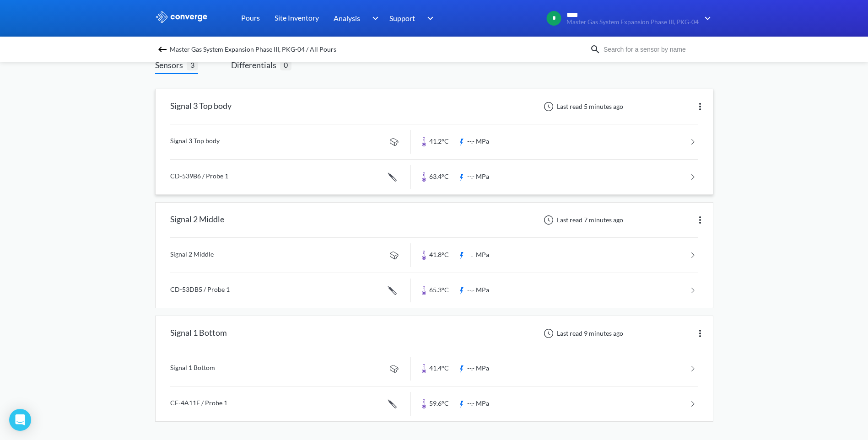  What do you see at coordinates (582, 107) in the screenshot?
I see `div: Last read 5 minutes ago` at bounding box center [582, 107].